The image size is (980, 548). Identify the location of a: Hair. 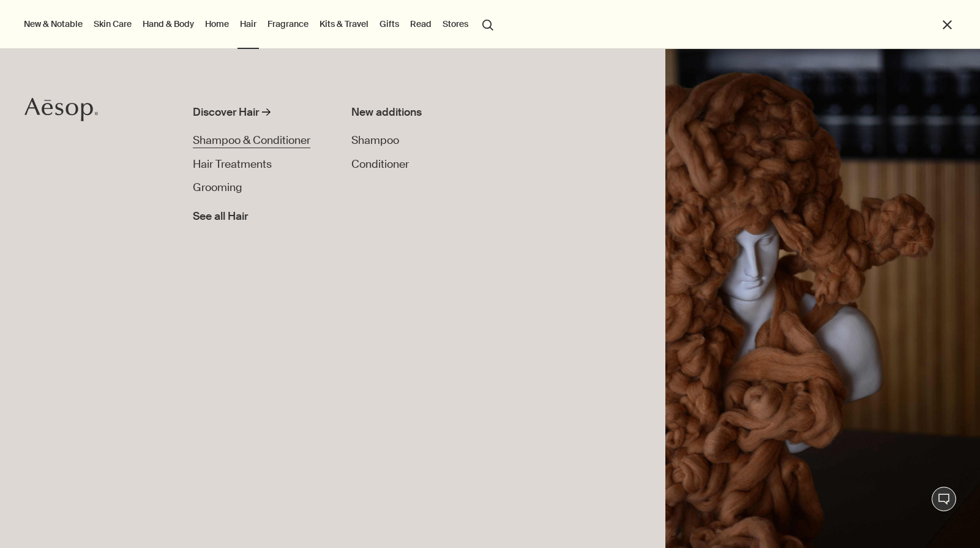
(248, 24).